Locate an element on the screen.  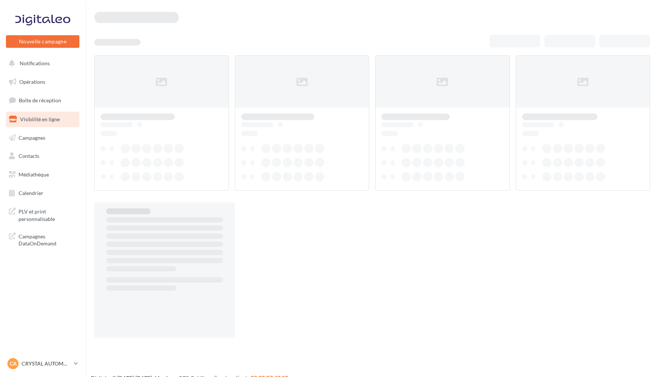
a: Médiathèque is located at coordinates (43, 175).